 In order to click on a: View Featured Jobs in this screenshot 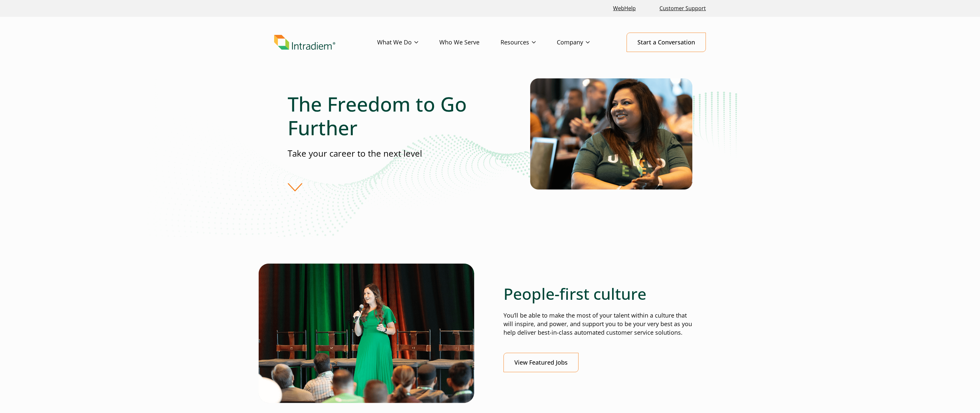, I will do `click(541, 362)`.